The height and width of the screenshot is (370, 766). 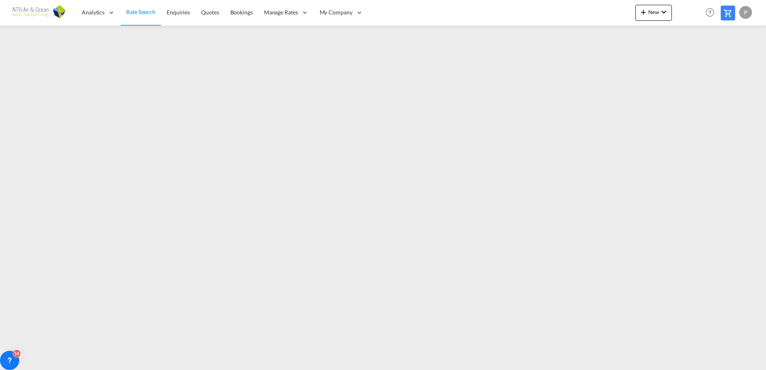 What do you see at coordinates (664, 12) in the screenshot?
I see `md-icon: icon-chevron-down` at bounding box center [664, 12].